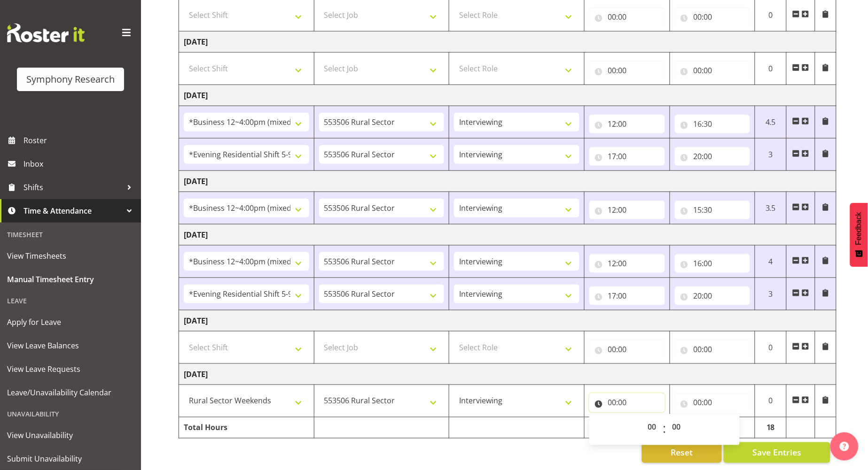  Describe the element at coordinates (71, 413) in the screenshot. I see `div: Unavailability` at that location.